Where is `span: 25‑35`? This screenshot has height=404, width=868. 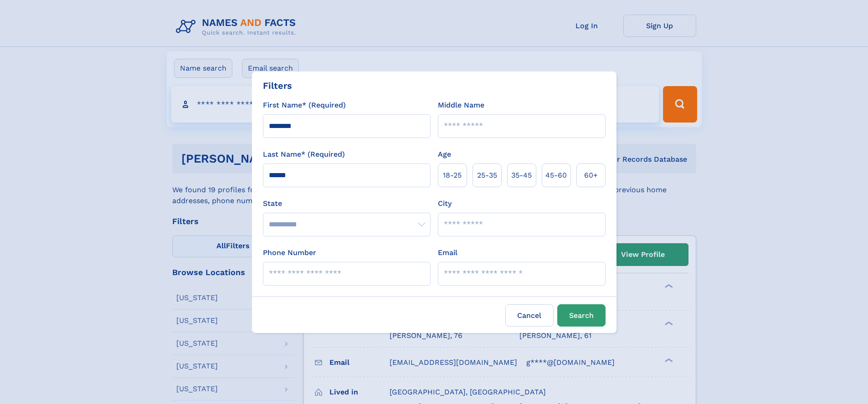
span: 25‑35 is located at coordinates (487, 175).